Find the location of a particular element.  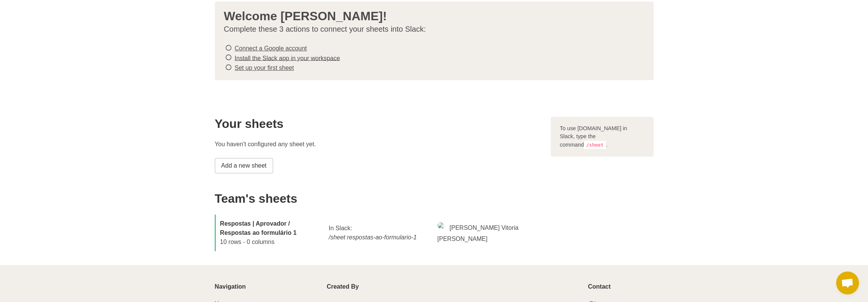

a: Connect a Google account is located at coordinates (270, 48).